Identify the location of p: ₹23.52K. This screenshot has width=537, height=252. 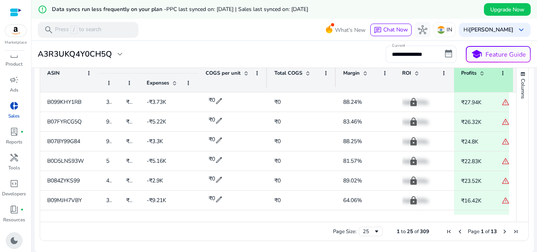
(471, 181).